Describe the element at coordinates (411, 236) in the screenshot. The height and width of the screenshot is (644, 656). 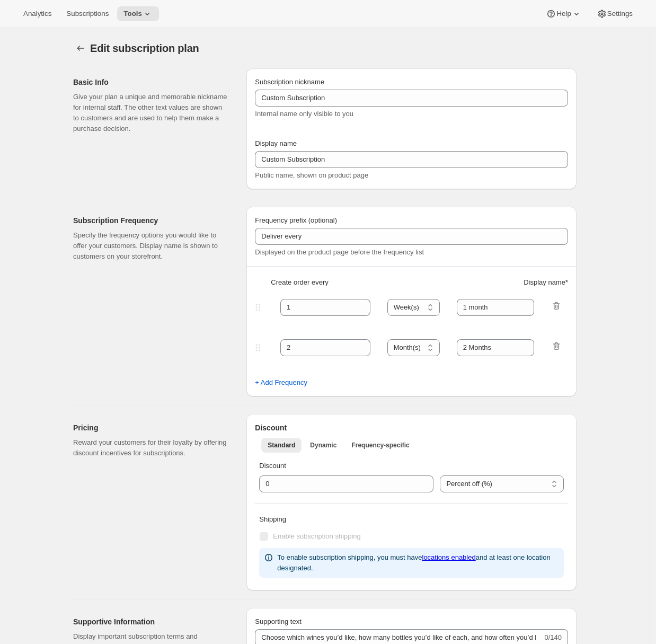
I see `input: Deliver every` at that location.